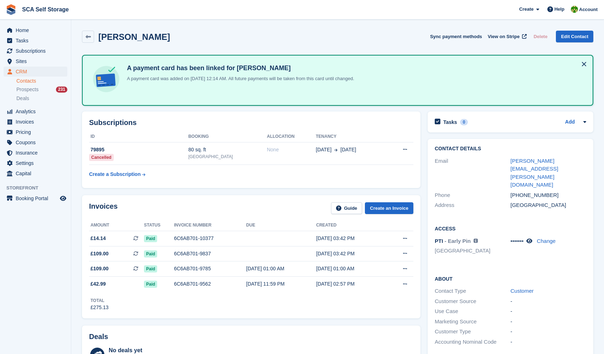 This screenshot has width=604, height=354. I want to click on h2: Invoices, so click(103, 208).